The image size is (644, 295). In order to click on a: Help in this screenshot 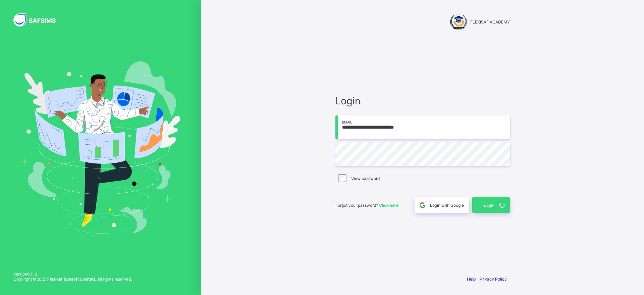, I will do `click(471, 279)`.